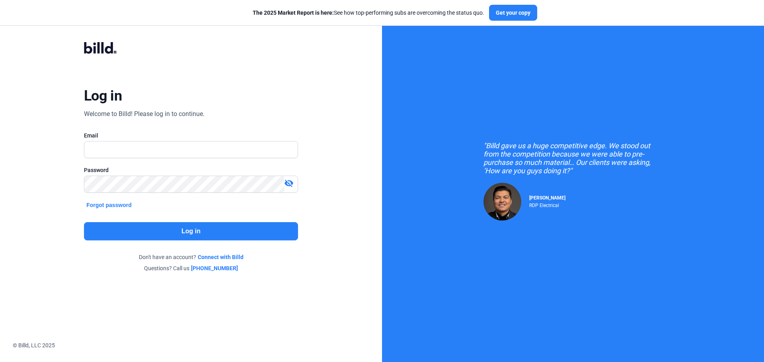  I want to click on div: Password, so click(191, 170).